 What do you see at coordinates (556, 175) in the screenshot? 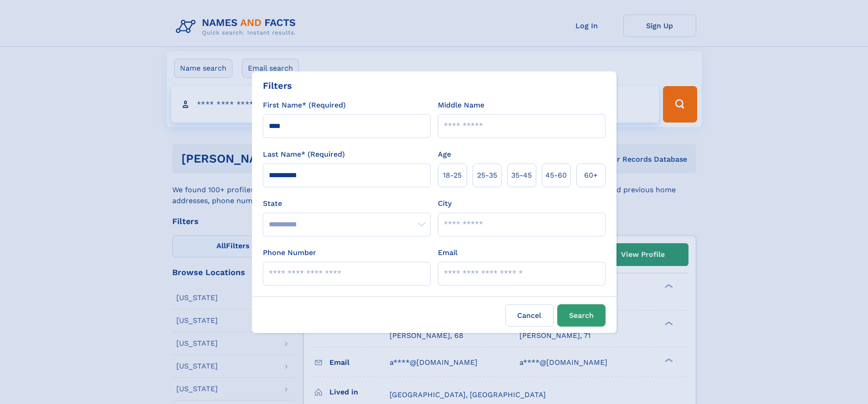
I see `span: 45‑60` at bounding box center [556, 175].